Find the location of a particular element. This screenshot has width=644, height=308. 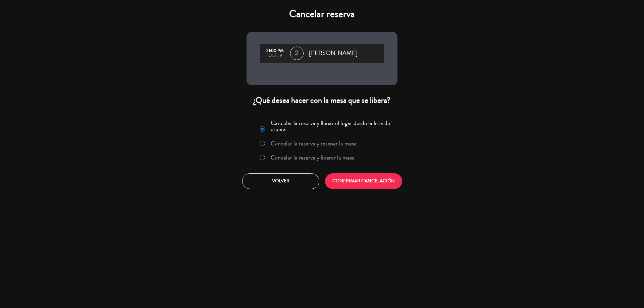

button: Volver is located at coordinates (281, 181).